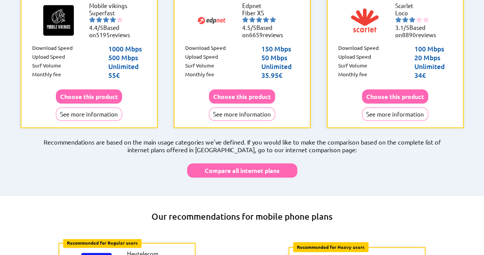  Describe the element at coordinates (265, 5) in the screenshot. I see `li: Edpnet` at that location.